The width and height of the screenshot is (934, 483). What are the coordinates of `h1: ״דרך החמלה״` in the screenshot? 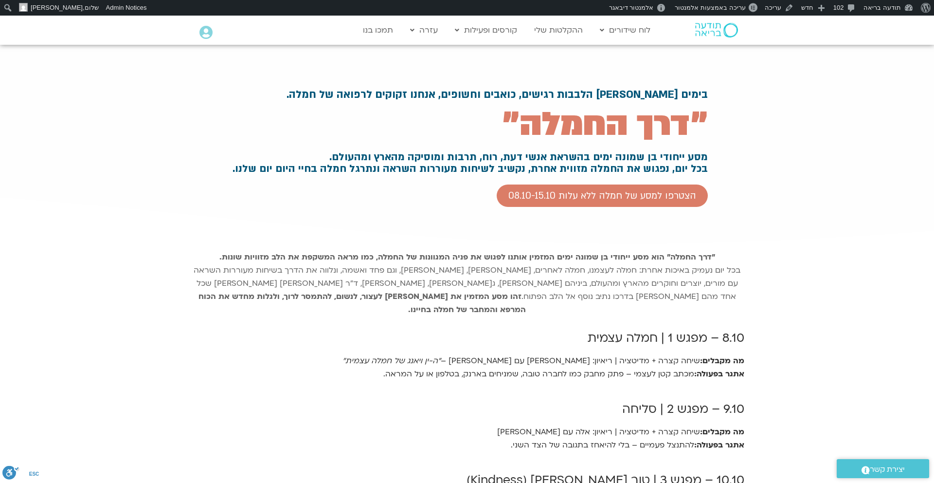 It's located at (467, 125).